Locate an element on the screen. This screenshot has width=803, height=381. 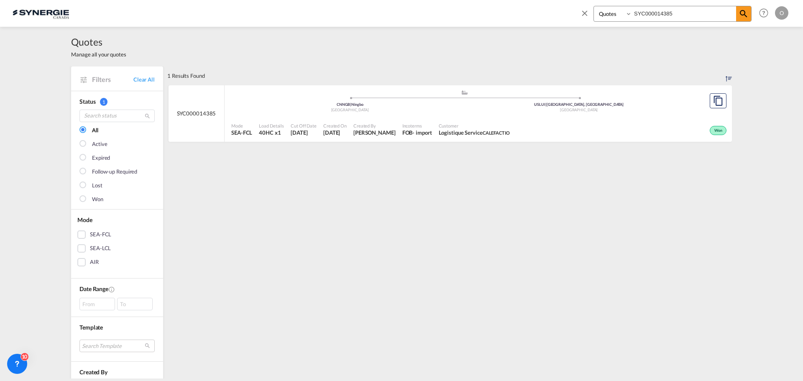
div: Sort by: Created On is located at coordinates (728, 76).